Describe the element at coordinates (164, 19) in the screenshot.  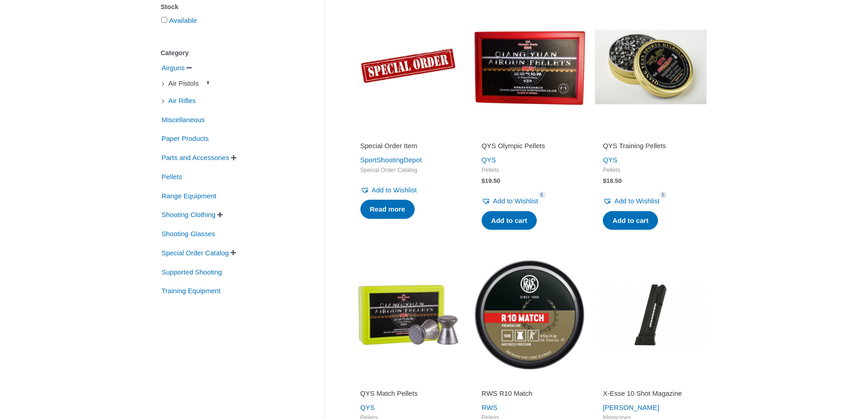
I see `input: Available` at that location.